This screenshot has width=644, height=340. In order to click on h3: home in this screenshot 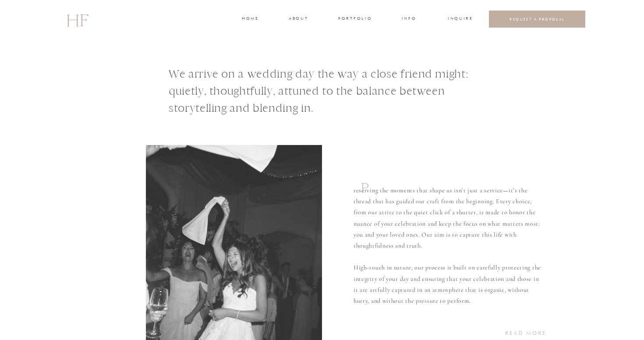, I will do `click(250, 19)`.